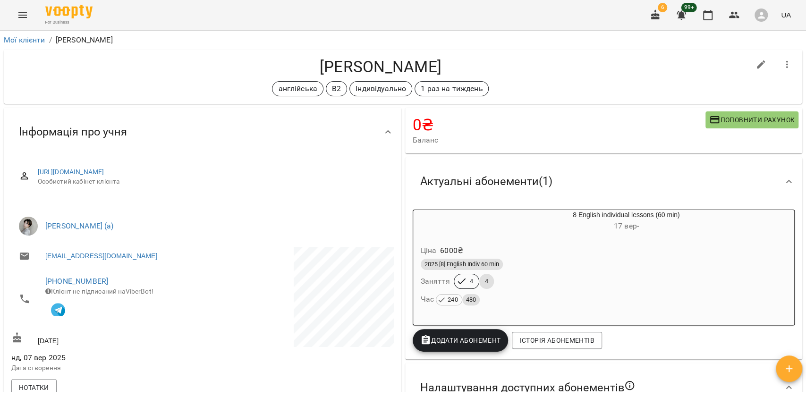 The width and height of the screenshot is (806, 397). Describe the element at coordinates (25, 40) in the screenshot. I see `a: Мої клієнти` at that location.